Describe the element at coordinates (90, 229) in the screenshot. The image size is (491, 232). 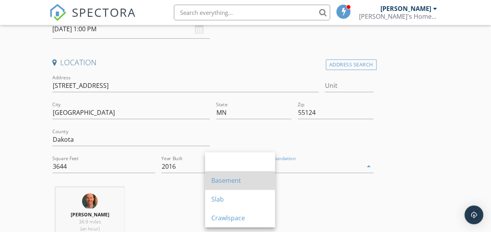
I see `span: (an hour)` at that location.